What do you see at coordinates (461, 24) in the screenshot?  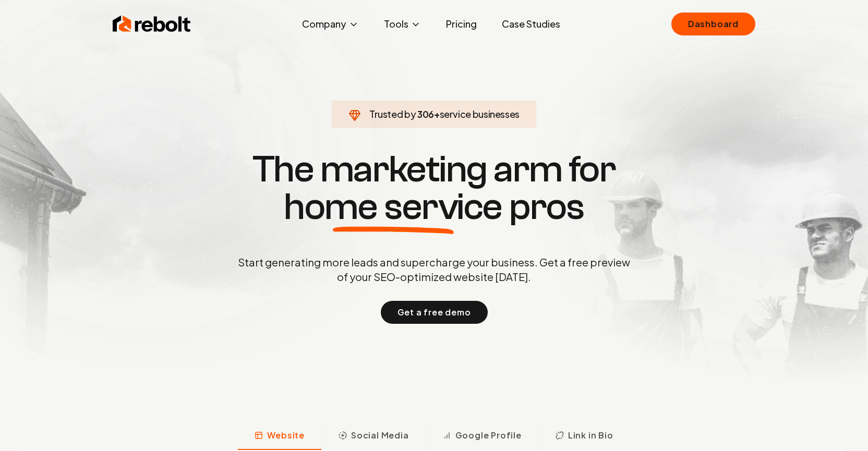 I see `a: Pricing` at bounding box center [461, 24].